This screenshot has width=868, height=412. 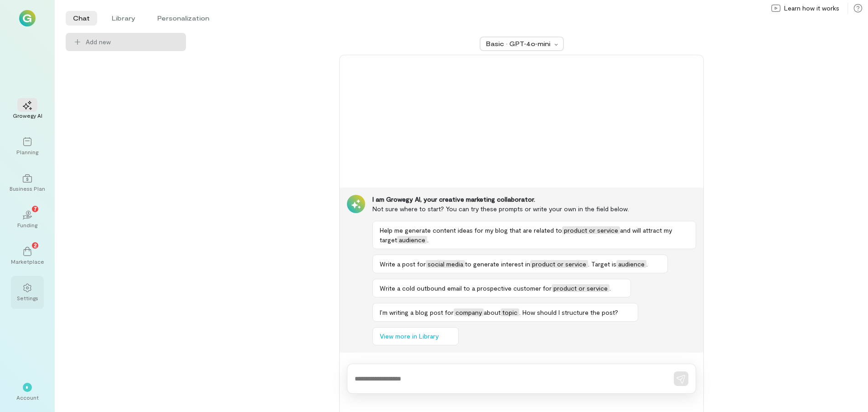 What do you see at coordinates (35, 209) in the screenshot?
I see `span: 7` at bounding box center [35, 209].